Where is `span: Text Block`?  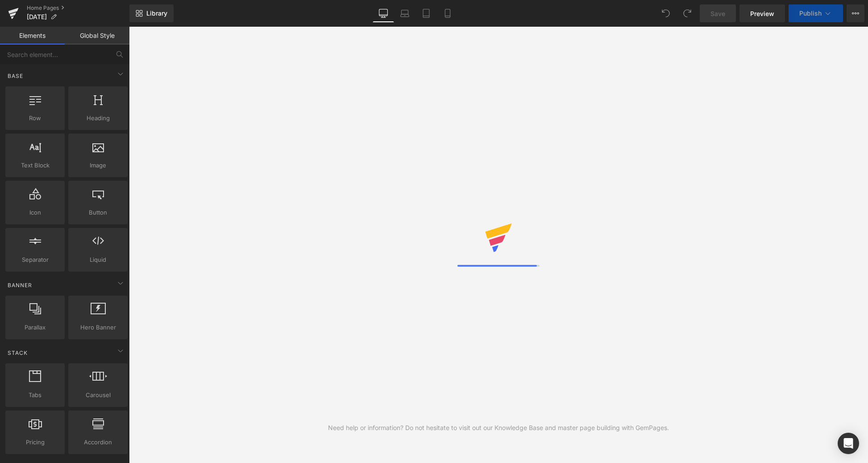
span: Text Block is located at coordinates (34, 166).